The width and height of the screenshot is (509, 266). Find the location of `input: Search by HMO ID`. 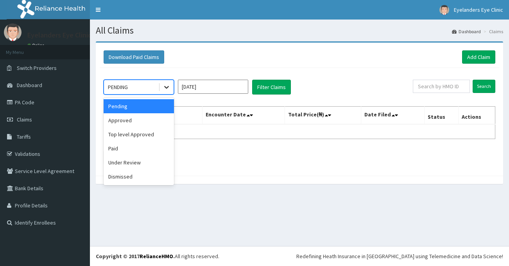

input: Search by HMO ID is located at coordinates (441, 86).